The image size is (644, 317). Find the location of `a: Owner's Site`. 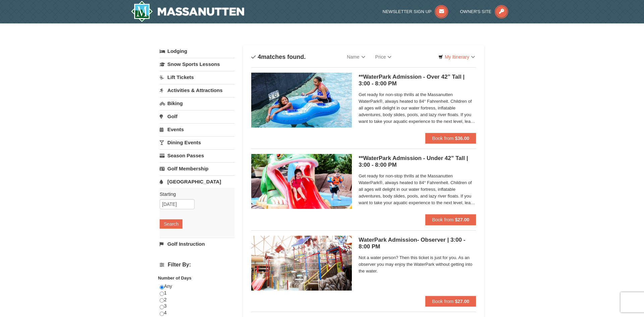

a: Owner's Site is located at coordinates (484, 12).